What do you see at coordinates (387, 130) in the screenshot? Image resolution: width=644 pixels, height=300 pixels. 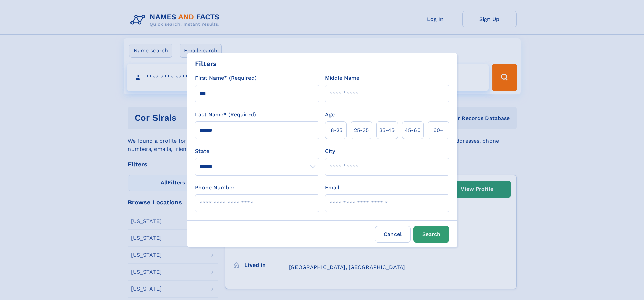 I see `span: 35‑45` at bounding box center [387, 130].